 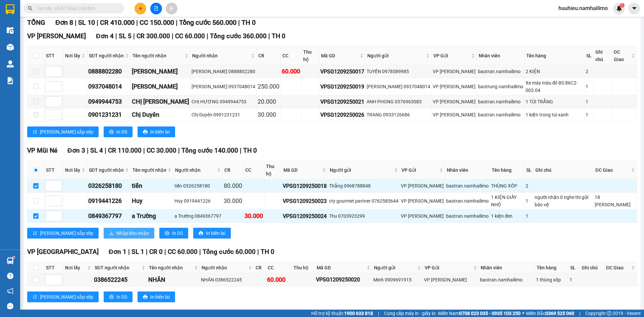 I want to click on span: CC 30.000, so click(x=162, y=151).